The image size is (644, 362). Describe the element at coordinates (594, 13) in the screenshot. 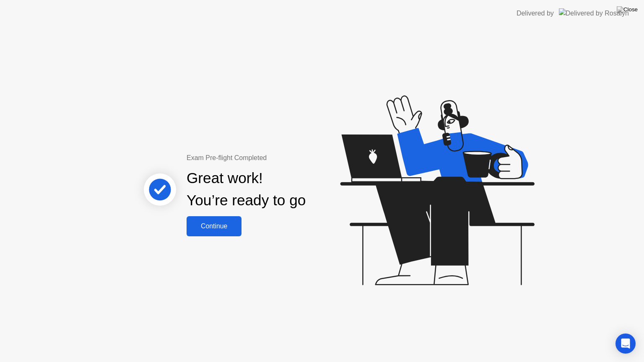

I see `img: Delivered by Rosalyn` at that location.